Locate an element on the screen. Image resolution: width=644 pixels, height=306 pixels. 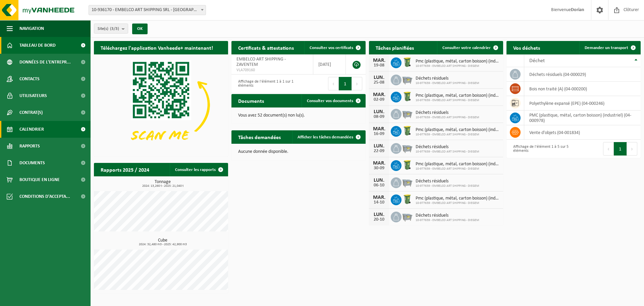
p: Vous avez 52 document(s) non lu(s). is located at coordinates (299, 115).